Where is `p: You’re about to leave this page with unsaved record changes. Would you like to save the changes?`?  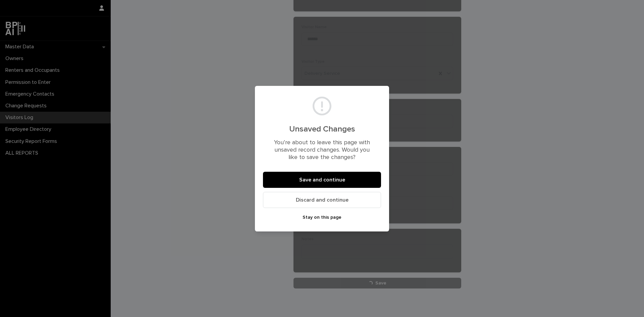
p: You’re about to leave this page with unsaved record changes. Would you like to save the changes? is located at coordinates (322, 150).